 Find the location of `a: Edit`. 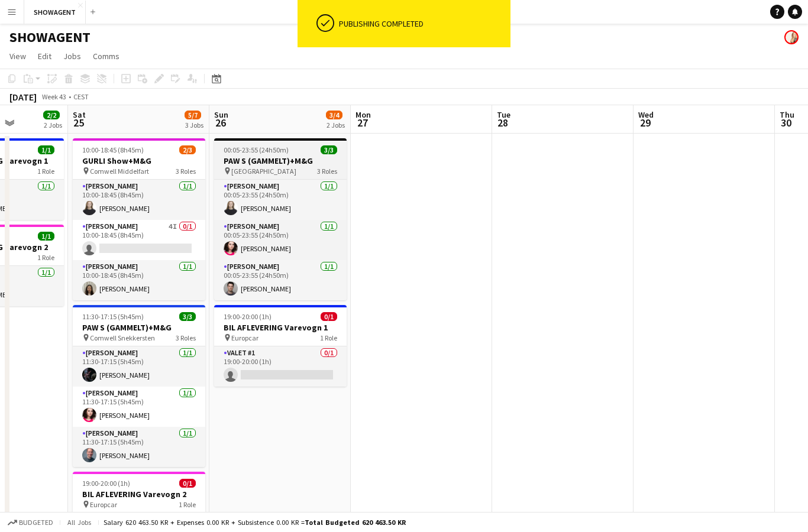

a: Edit is located at coordinates (45, 56).